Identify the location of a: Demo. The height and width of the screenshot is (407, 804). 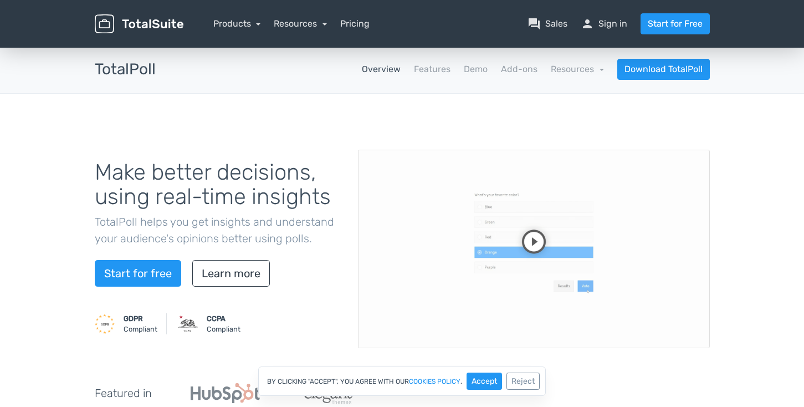
(476, 69).